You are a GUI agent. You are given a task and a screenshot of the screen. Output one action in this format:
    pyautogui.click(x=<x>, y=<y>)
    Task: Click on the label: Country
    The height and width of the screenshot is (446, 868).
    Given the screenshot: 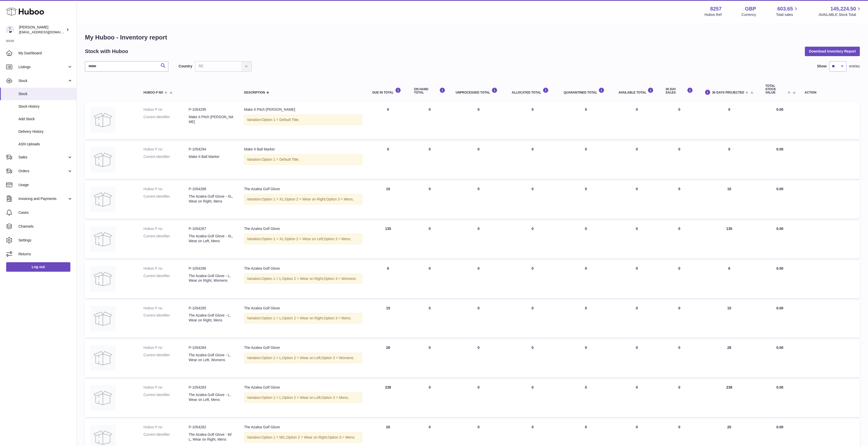 What is the action you would take?
    pyautogui.click(x=185, y=66)
    